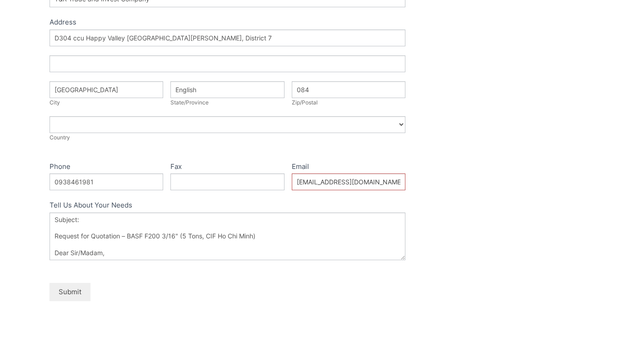 This screenshot has width=644, height=356. I want to click on label: Fax, so click(227, 167).